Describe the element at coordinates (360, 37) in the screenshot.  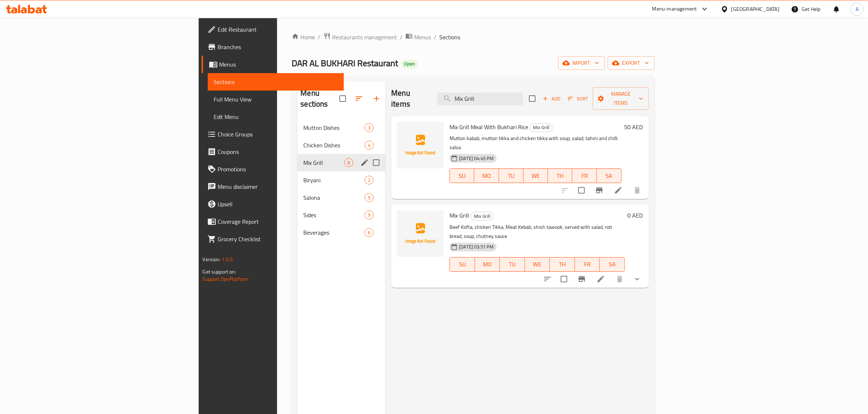
I see `a: Restaurants management` at that location.